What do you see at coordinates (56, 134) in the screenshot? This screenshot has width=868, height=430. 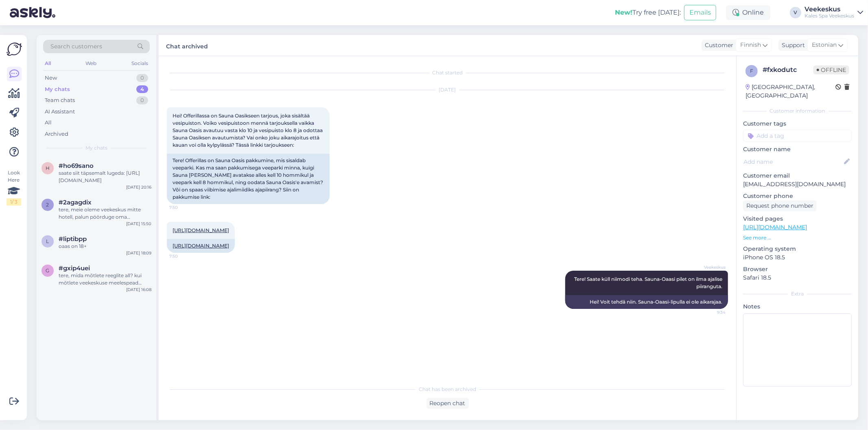 I see `div: Archived` at bounding box center [56, 134].